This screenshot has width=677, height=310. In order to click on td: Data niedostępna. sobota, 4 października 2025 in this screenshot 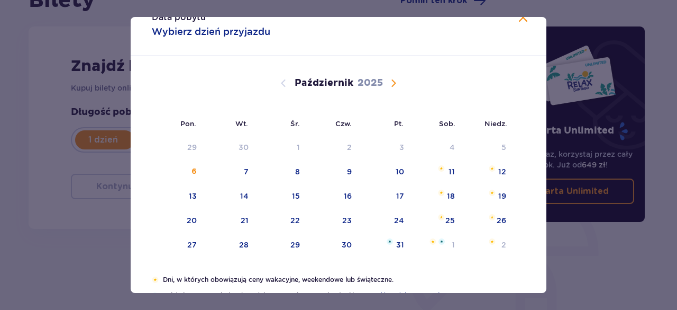, I will do `click(437, 148)`.